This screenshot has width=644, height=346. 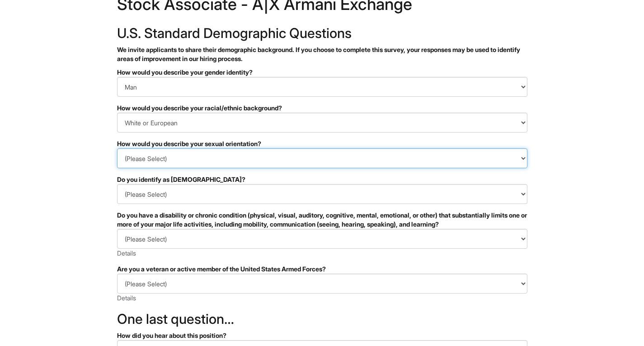 I want to click on div: Do you have a disability or chronic condition (physical, visual, auditory, cognitive, mental, emo..., so click(x=322, y=220).